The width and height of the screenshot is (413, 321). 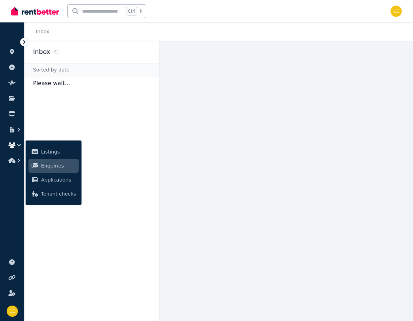 What do you see at coordinates (92, 84) in the screenshot?
I see `p: Please wait...` at bounding box center [92, 84].